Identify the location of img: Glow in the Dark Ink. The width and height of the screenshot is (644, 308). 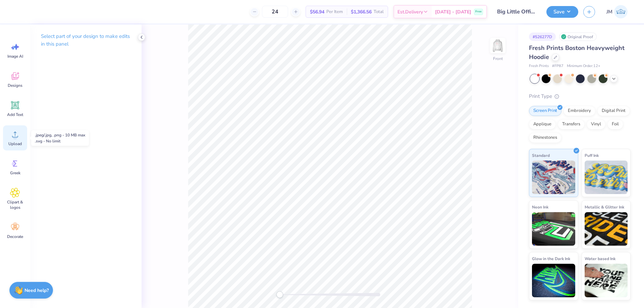
(553, 281).